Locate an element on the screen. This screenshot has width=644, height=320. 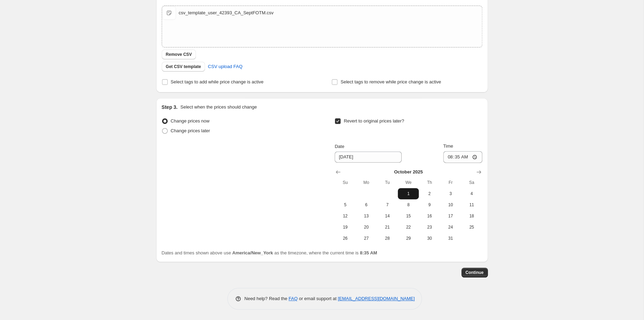
button: Tuesday October 14 2025 is located at coordinates (387, 216).